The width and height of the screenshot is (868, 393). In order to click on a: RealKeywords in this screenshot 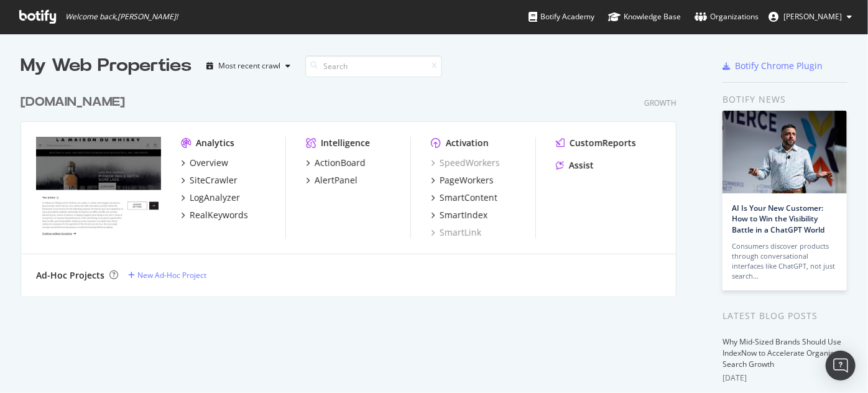, I will do `click(214, 215)`.